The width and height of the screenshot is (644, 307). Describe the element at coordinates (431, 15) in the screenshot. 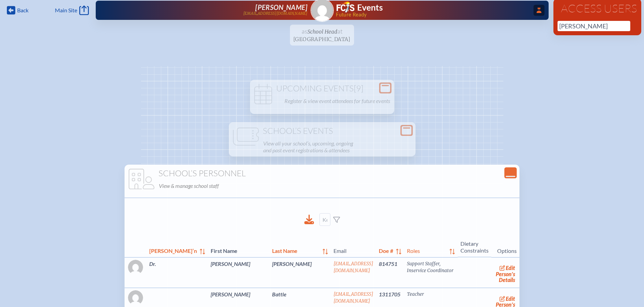

I see `span: Future Ready` at that location.